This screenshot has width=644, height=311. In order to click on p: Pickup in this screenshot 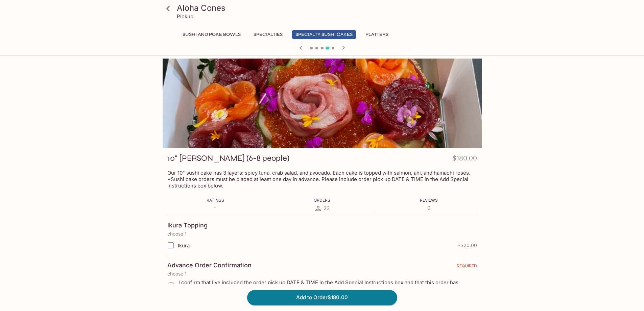, I will do `click(185, 16)`.